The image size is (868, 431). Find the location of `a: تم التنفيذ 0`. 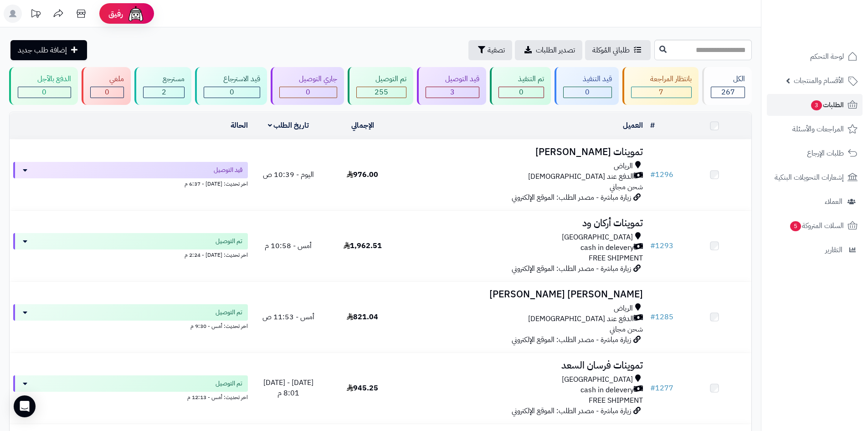

a: تم التنفيذ 0 is located at coordinates (521, 86).